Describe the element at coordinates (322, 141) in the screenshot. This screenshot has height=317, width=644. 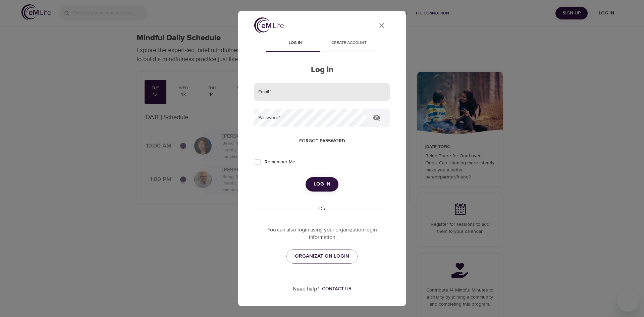
I see `span: Forgot password` at that location.